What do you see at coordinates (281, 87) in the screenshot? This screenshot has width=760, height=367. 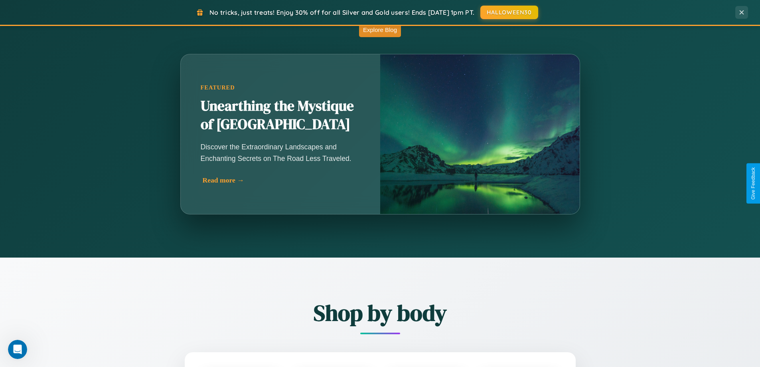 I see `div: Featured` at bounding box center [281, 87].